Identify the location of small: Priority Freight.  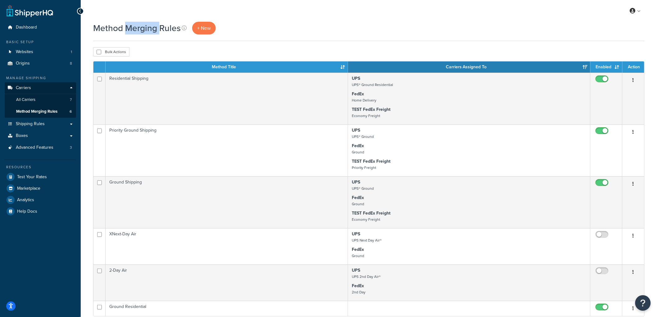
(364, 168).